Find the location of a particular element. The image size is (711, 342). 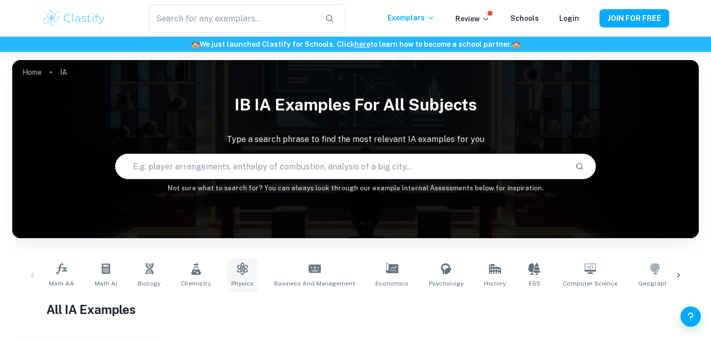

span: Psychology is located at coordinates (446, 284).